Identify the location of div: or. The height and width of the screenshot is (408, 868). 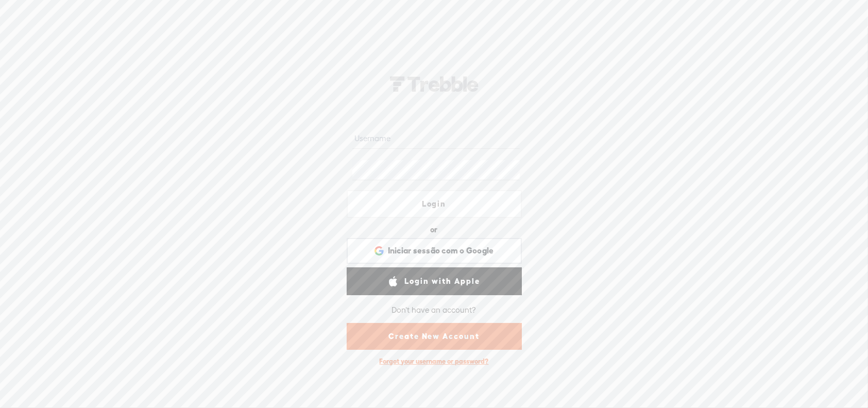
(434, 230).